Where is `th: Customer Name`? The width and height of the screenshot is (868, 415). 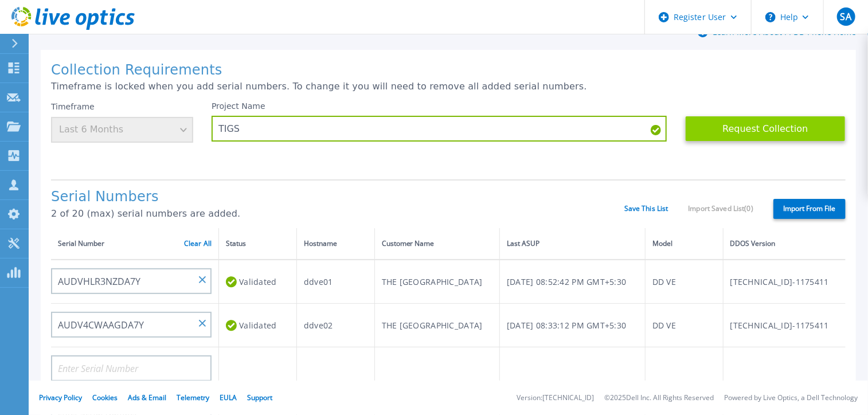
th: Customer Name is located at coordinates (437, 244).